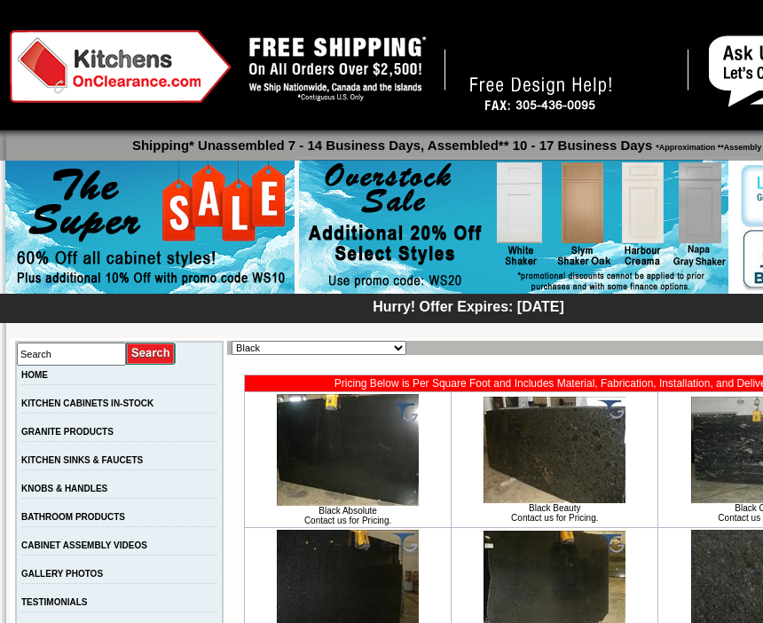 This screenshot has height=623, width=763. I want to click on td: Black Absolute Contact us for Pricing., so click(348, 459).